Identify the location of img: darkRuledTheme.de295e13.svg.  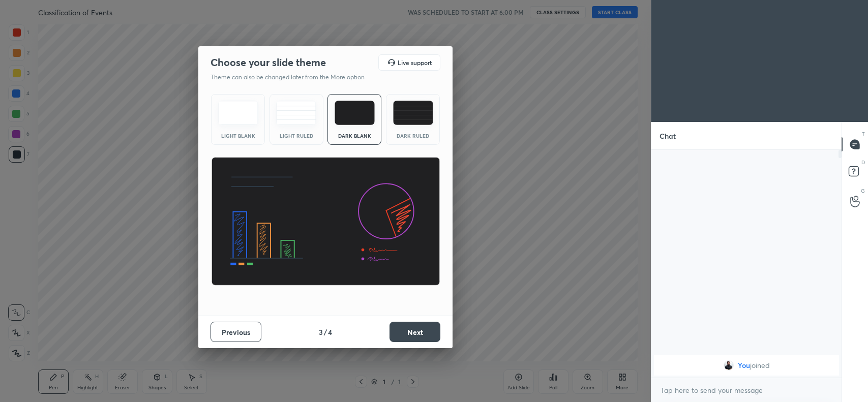
(413, 113).